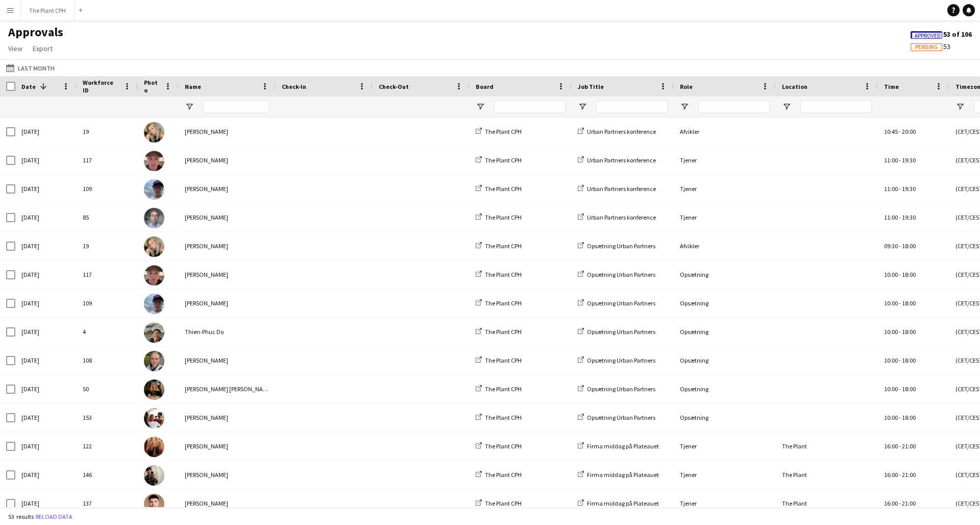  I want to click on div: 4, so click(107, 332).